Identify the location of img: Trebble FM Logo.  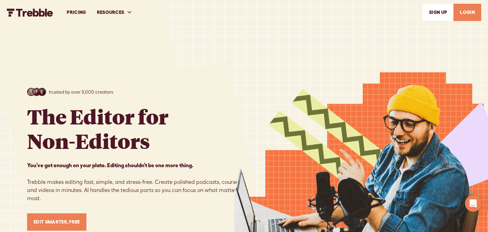
(30, 13).